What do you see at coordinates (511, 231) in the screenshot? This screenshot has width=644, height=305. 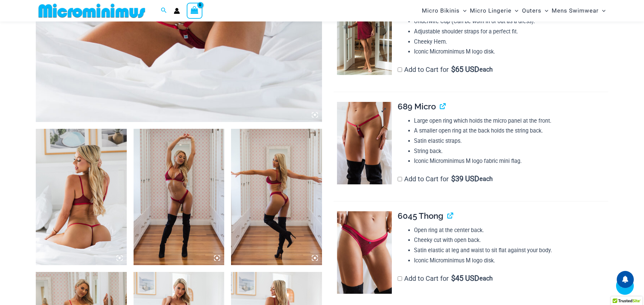 I see `li: Open ring at the center back.` at bounding box center [511, 231].